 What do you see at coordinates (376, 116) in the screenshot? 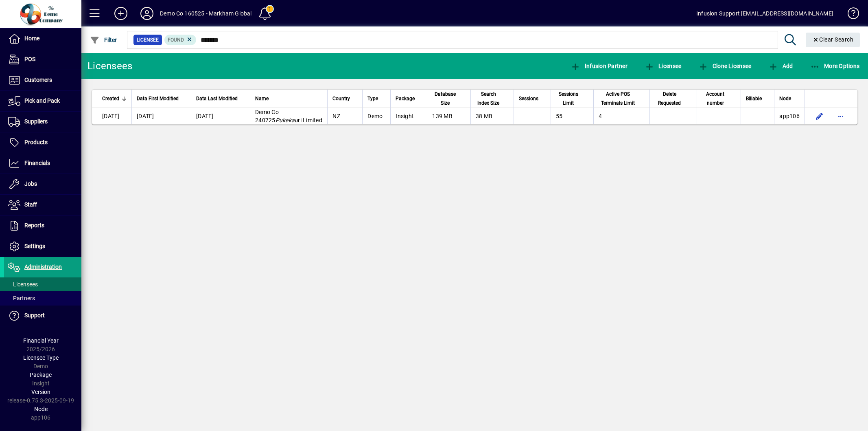
I see `td: Demo` at bounding box center [376, 116].